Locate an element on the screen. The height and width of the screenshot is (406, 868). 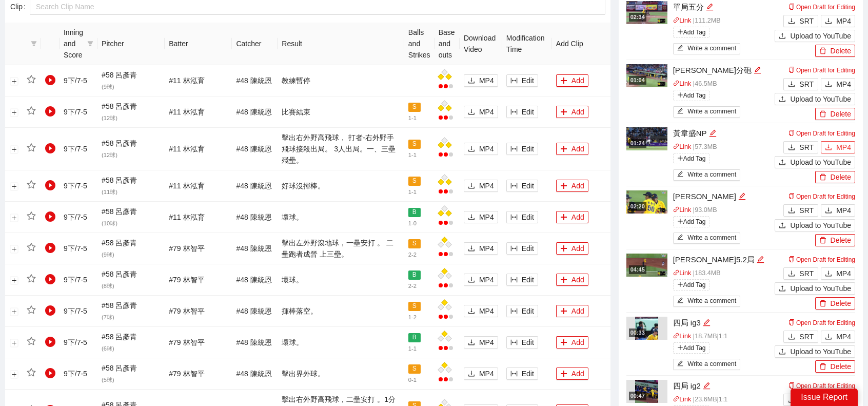
th: Result is located at coordinates (340, 44).